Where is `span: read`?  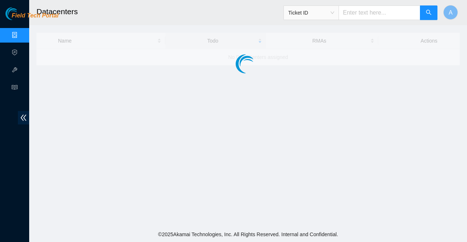
span: read is located at coordinates (15, 89).